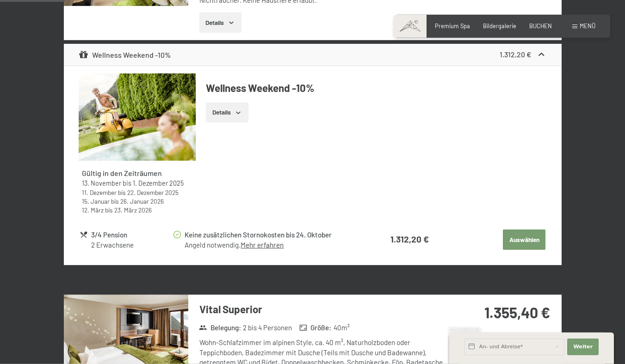 This screenshot has height=364, width=625. Describe the element at coordinates (99, 192) in the screenshot. I see `time: 11.12.2025` at that location.